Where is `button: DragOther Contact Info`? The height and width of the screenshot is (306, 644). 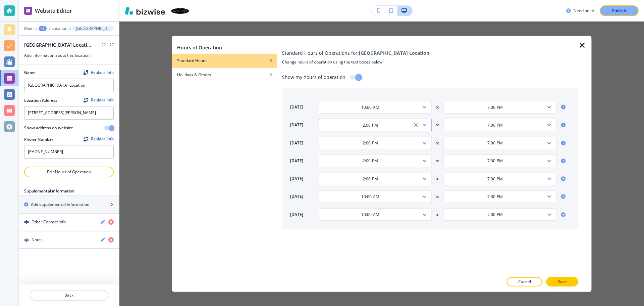 button: DragOther Contact Info is located at coordinates (68, 222).